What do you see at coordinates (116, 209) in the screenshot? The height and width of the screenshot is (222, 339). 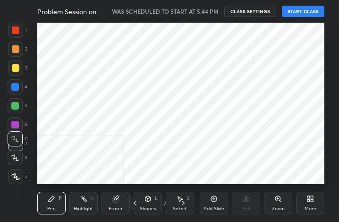 I see `div: Eraser` at bounding box center [116, 209].